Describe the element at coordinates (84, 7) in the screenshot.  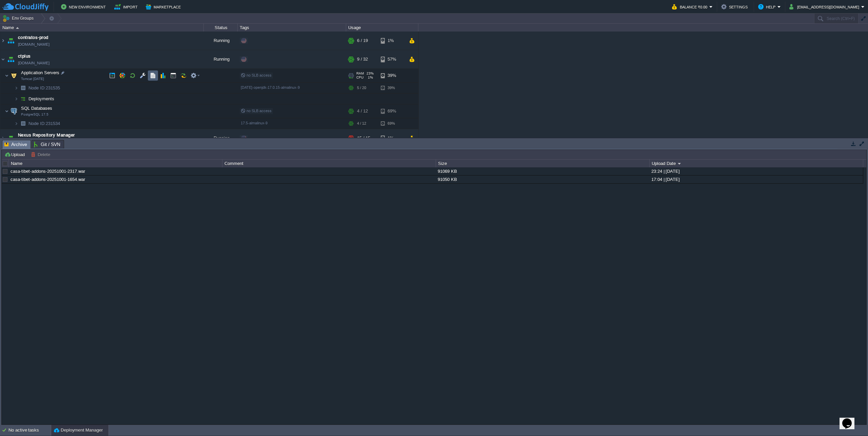
I see `button: New Environment` at that location.